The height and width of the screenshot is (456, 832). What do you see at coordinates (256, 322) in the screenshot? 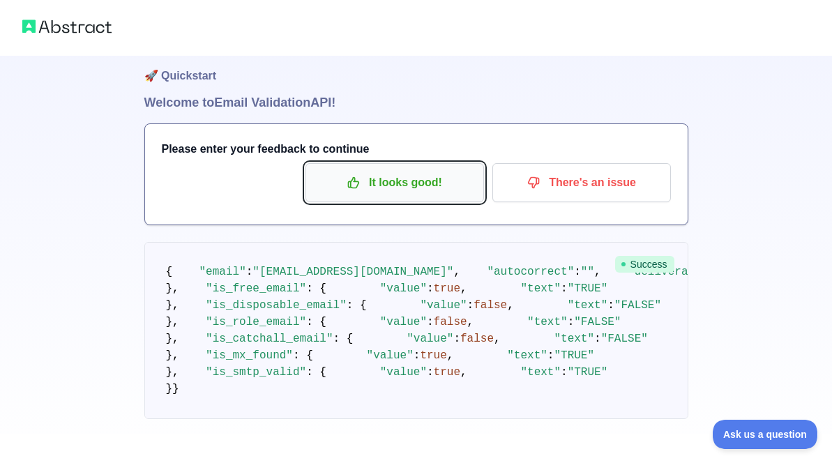
I see `span: "is_role_email"` at bounding box center [256, 322].